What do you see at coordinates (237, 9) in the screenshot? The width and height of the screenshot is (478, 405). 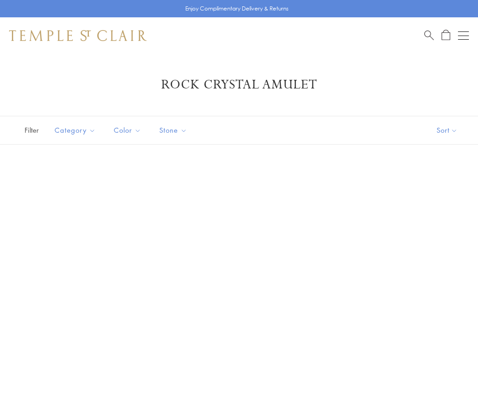 I see `p: Enjoy Complimentary Delivery & Returns` at bounding box center [237, 9].